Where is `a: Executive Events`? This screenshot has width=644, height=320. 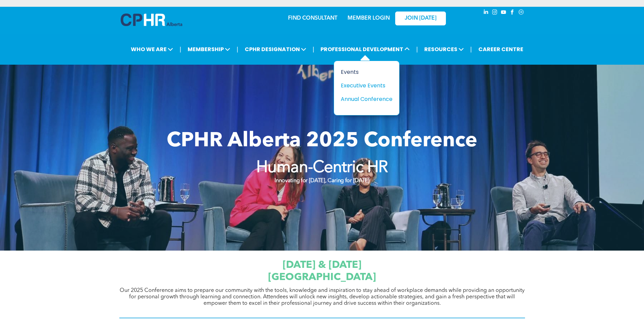 a: Executive Events is located at coordinates (367, 85).